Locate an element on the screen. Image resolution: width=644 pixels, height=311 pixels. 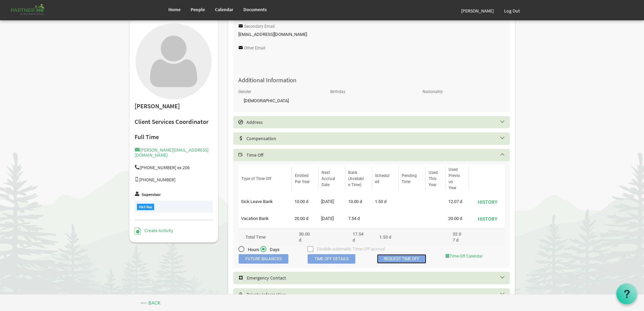
h4: Additional Information is located at coordinates (372, 80).